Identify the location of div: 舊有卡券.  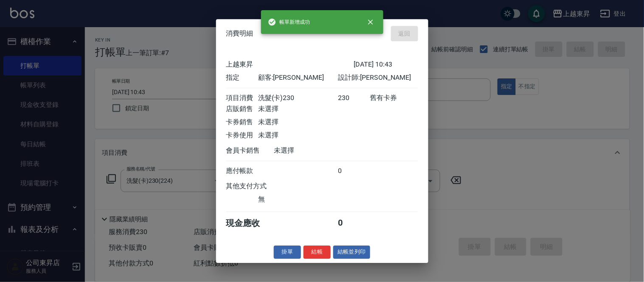
(393, 98).